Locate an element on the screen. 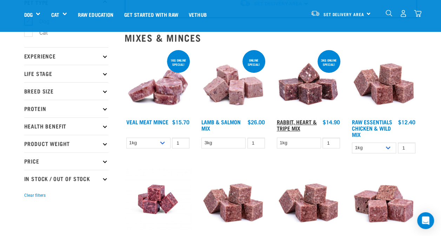  img: 1113 RE Venison Mix 01 is located at coordinates (383, 199).